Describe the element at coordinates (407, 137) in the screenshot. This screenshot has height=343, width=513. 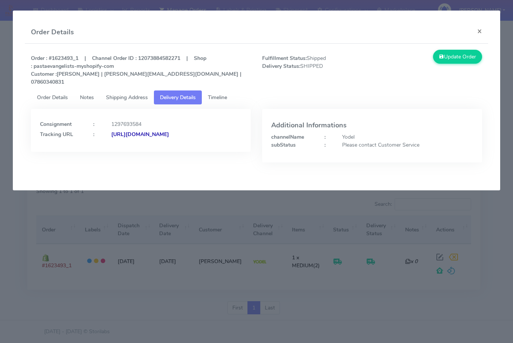
I see `div: Yodel` at that location.